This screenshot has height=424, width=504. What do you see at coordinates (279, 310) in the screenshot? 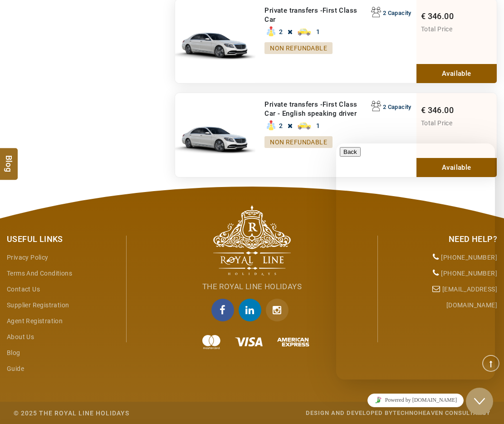
I see `a: Instagram` at bounding box center [279, 310].